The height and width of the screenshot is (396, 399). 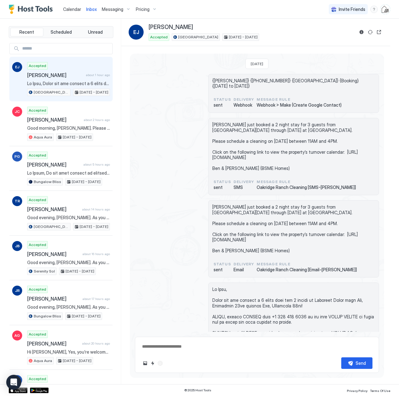 I want to click on span: PG, so click(x=17, y=157).